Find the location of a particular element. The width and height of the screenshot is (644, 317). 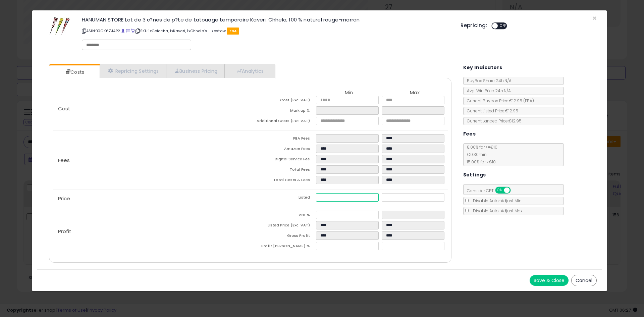

span: 15.00 % for > €10 is located at coordinates (480, 162).